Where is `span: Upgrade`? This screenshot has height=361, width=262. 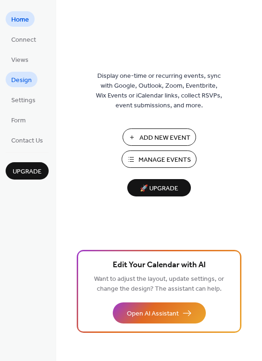 span: Upgrade is located at coordinates (27, 171).